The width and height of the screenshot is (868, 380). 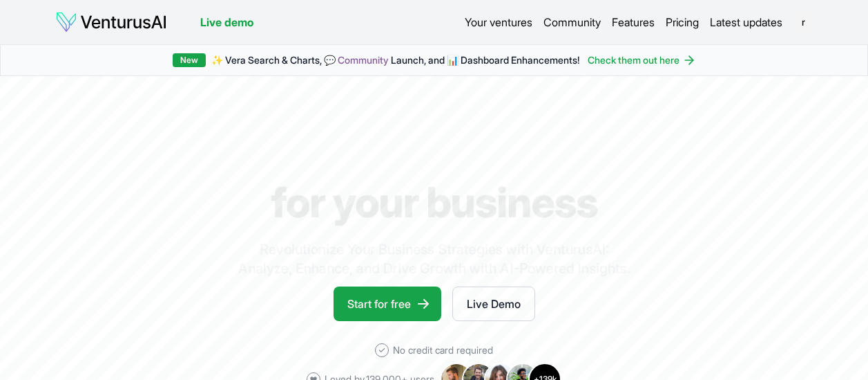 What do you see at coordinates (803, 22) in the screenshot?
I see `span: r` at bounding box center [803, 22].